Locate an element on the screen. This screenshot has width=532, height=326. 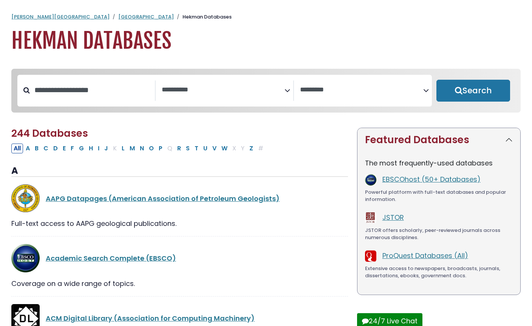
button: Filter Results F is located at coordinates (72, 149).